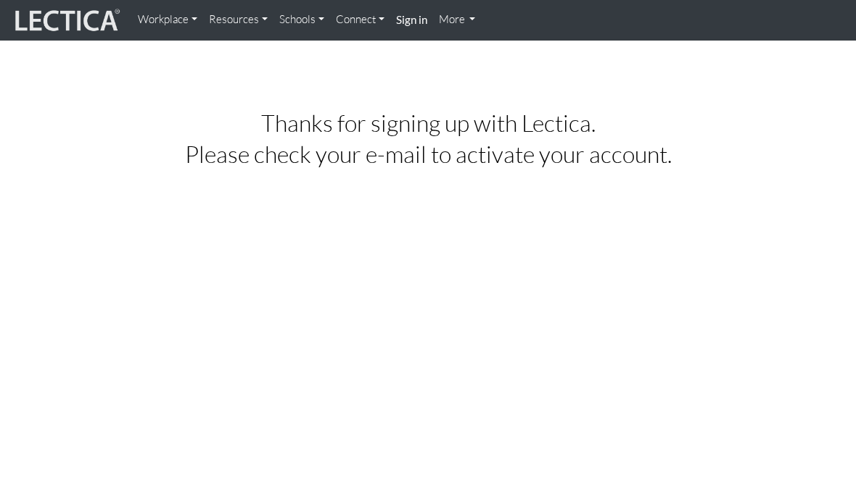  I want to click on a: Connect, so click(360, 20).